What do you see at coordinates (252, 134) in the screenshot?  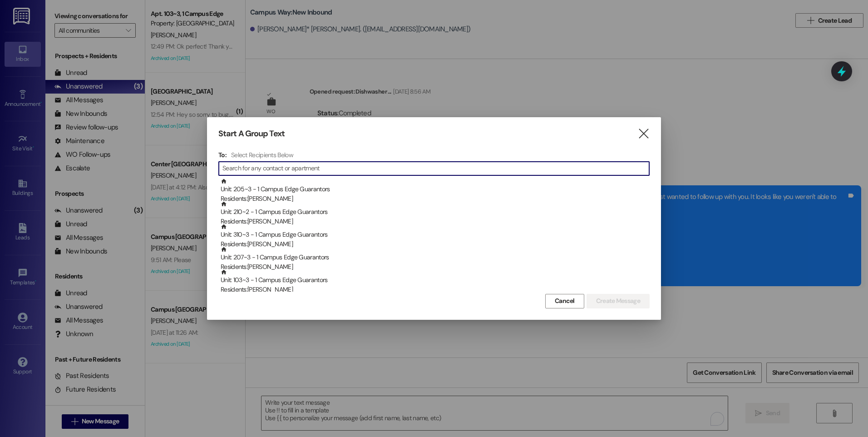 I see `h3: Start A Group Text` at bounding box center [252, 134].